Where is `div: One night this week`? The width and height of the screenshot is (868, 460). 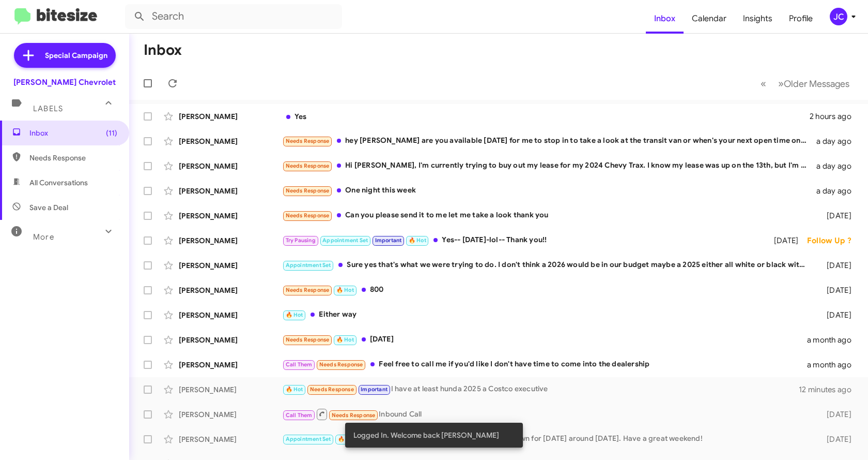 div: One night this week is located at coordinates (547, 191).